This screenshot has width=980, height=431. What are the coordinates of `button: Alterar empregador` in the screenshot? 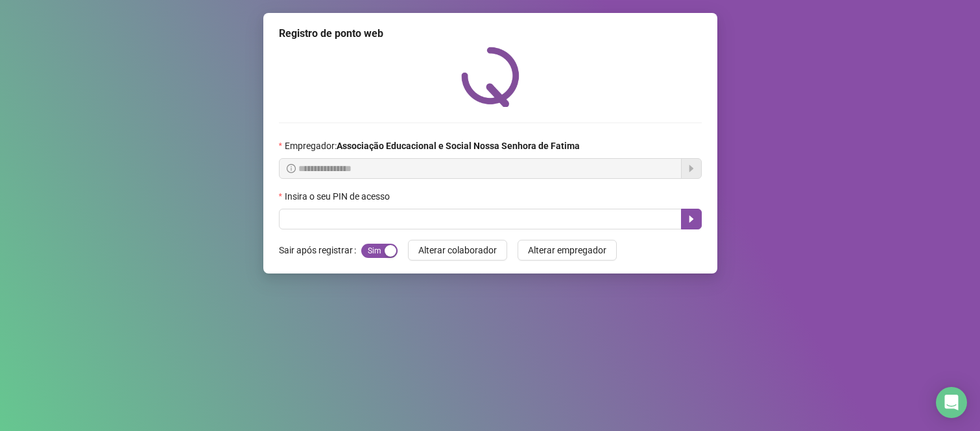 It's located at (567, 250).